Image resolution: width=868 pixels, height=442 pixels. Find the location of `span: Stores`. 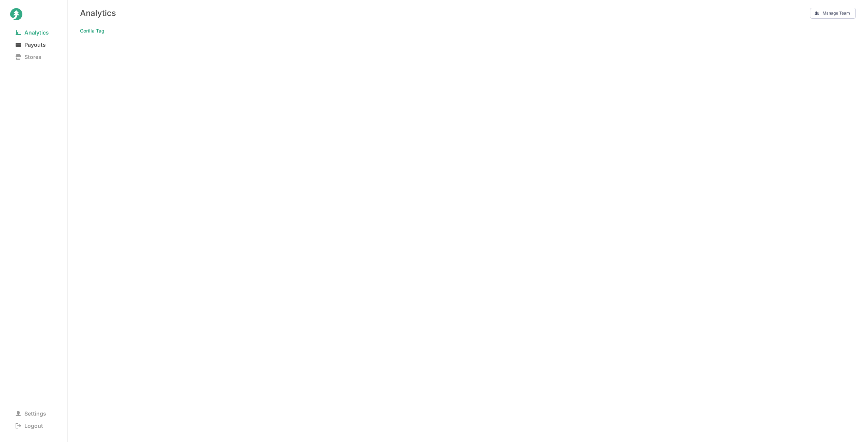

span: Stores is located at coordinates (29, 57).